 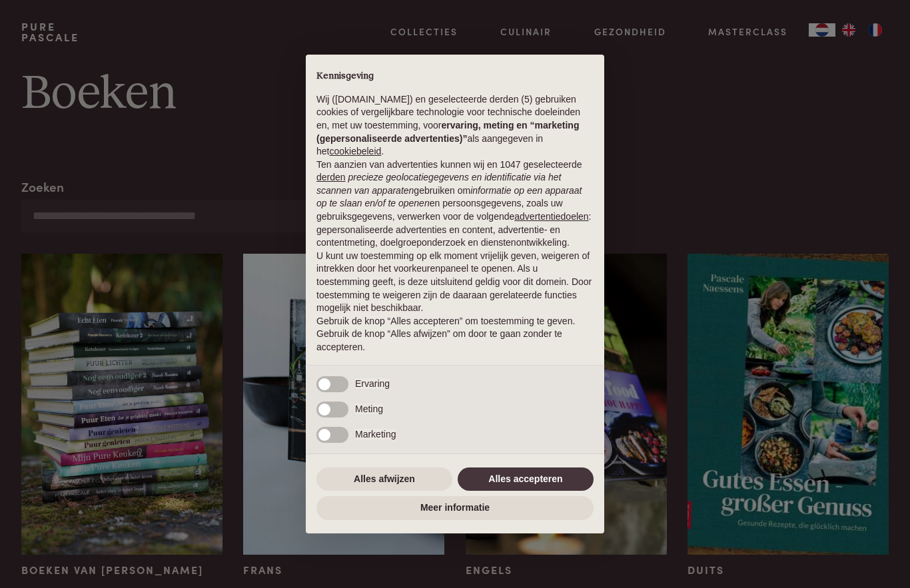 I want to click on p: Ten aanzien van advertenties kunnen wij en 1047 geselecteerde gebruiken om en persoonsgegevens, z..., so click(x=455, y=204).